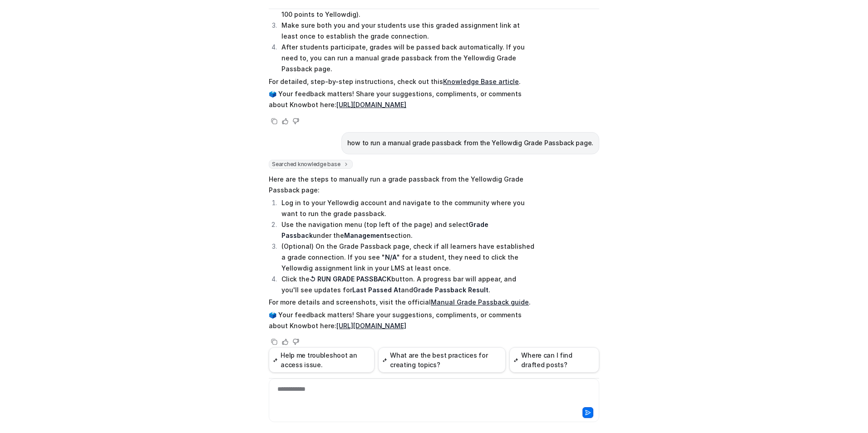 Image resolution: width=868 pixels, height=433 pixels. I want to click on p: For more details and screenshots, visit the official ., so click(401, 302).